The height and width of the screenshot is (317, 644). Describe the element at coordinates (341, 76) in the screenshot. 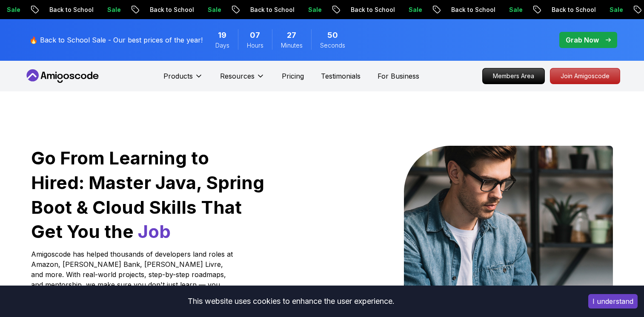

I see `p: Testimonials` at that location.